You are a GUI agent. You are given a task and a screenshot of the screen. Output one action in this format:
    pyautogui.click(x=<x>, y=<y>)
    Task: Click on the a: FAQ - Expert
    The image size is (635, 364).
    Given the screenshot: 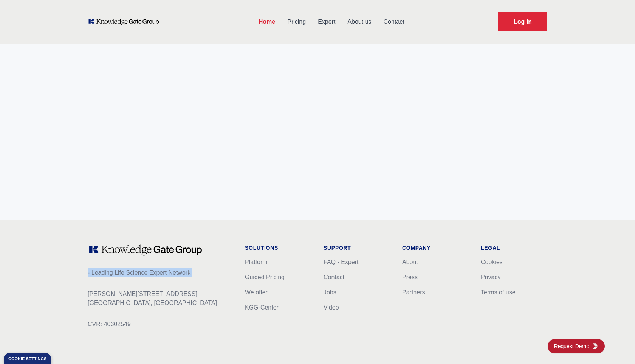 What is the action you would take?
    pyautogui.click(x=341, y=262)
    